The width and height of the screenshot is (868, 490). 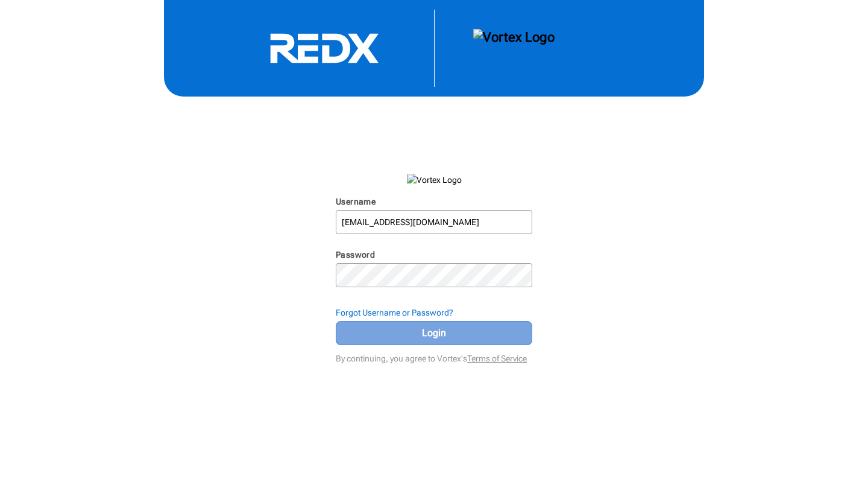 What do you see at coordinates (434, 333) in the screenshot?
I see `button: Login` at bounding box center [434, 333].